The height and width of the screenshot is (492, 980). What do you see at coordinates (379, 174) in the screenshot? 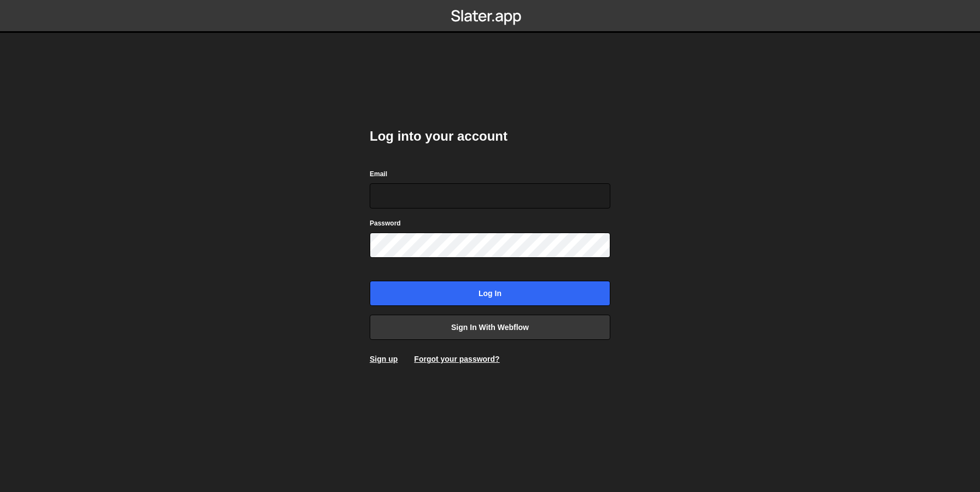
I see `label: Email` at bounding box center [379, 174].